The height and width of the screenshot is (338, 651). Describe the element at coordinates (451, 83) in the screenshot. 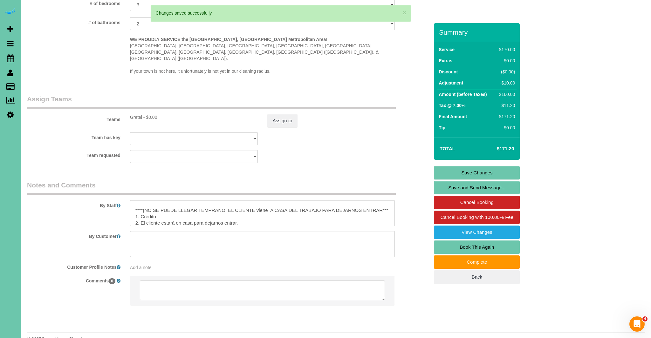

I see `label: Adjustment` at that location.